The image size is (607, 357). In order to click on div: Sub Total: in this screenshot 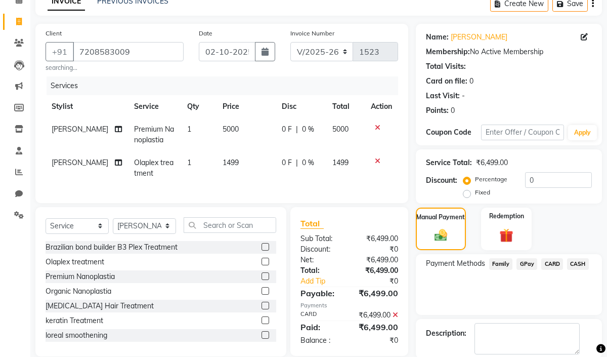, I will do `click(321, 238)`.